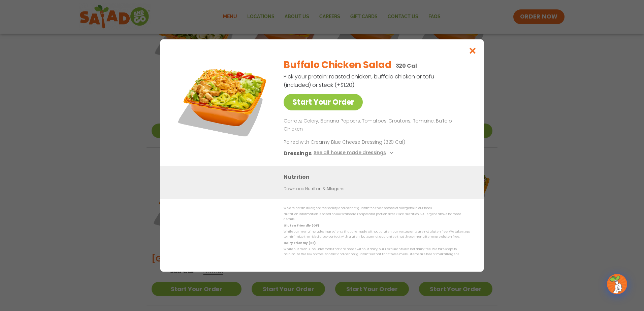 This screenshot has height=311, width=644. Describe the element at coordinates (301, 226) in the screenshot. I see `strong: Gluten Friendly (GF)` at that location.